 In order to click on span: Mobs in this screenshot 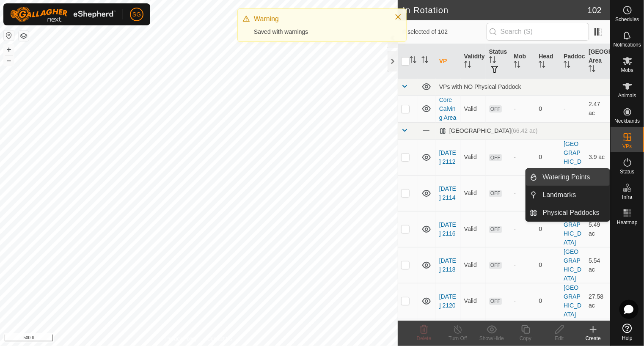, I will do `click(627, 70)`.